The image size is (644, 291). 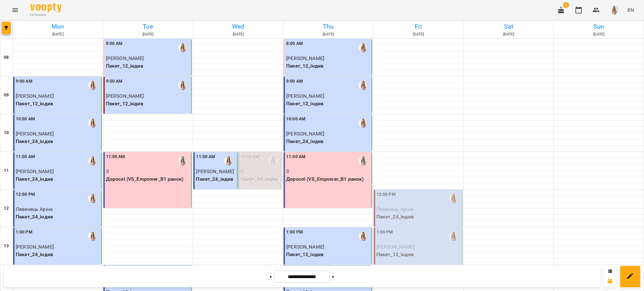 I want to click on button: EN, so click(x=630, y=10).